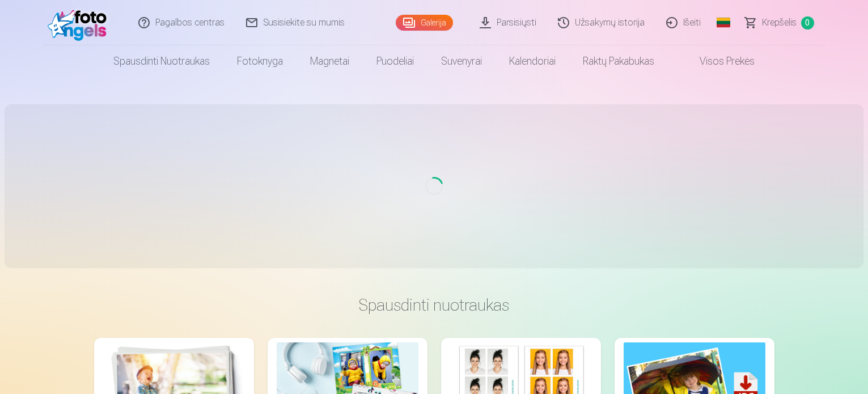 Image resolution: width=868 pixels, height=394 pixels. What do you see at coordinates (807, 23) in the screenshot?
I see `span: 0` at bounding box center [807, 23].